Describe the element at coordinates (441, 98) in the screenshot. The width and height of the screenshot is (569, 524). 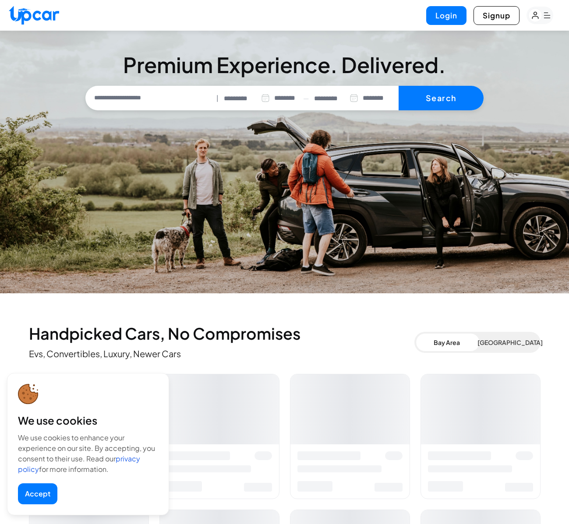
I see `button: Search` at that location.